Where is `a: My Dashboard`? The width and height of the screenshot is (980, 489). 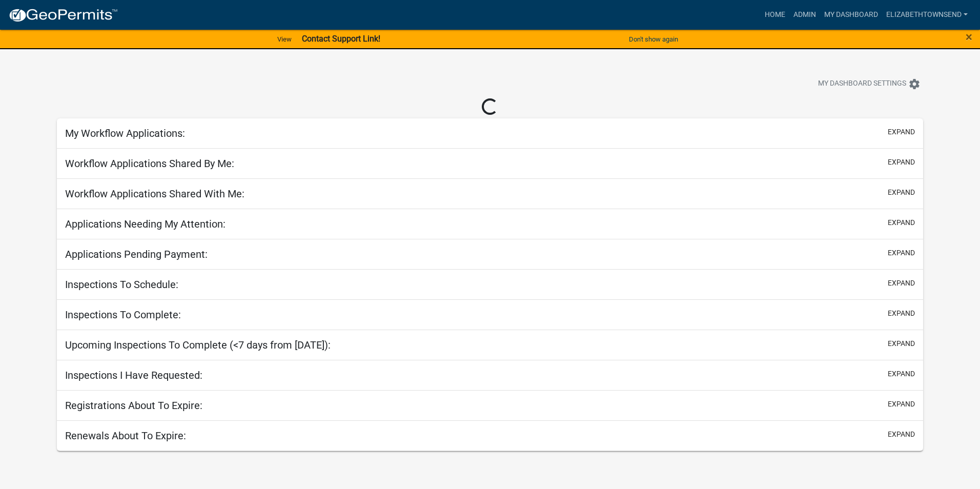 a: My Dashboard is located at coordinates (851, 15).